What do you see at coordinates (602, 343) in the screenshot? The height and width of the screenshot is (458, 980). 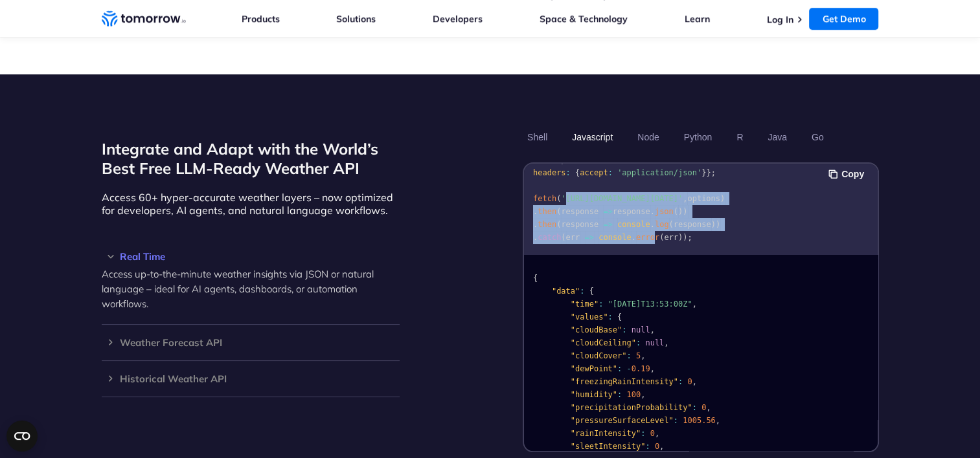 I see `span: "cloudCeiling"` at bounding box center [602, 343].